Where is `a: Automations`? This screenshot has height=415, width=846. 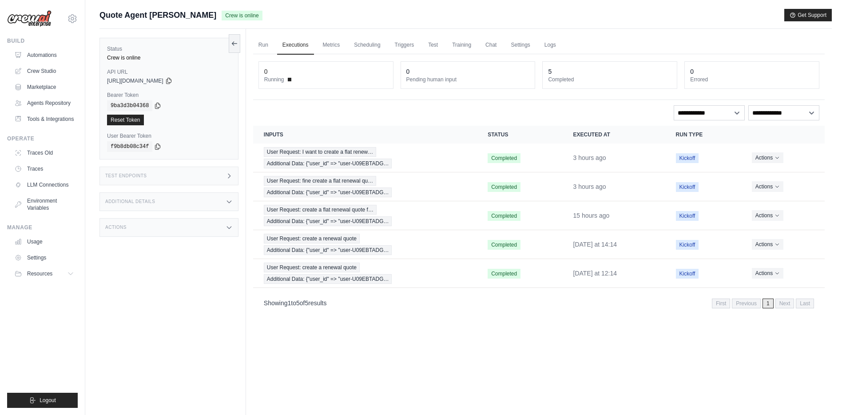
a: Automations is located at coordinates (44, 55).